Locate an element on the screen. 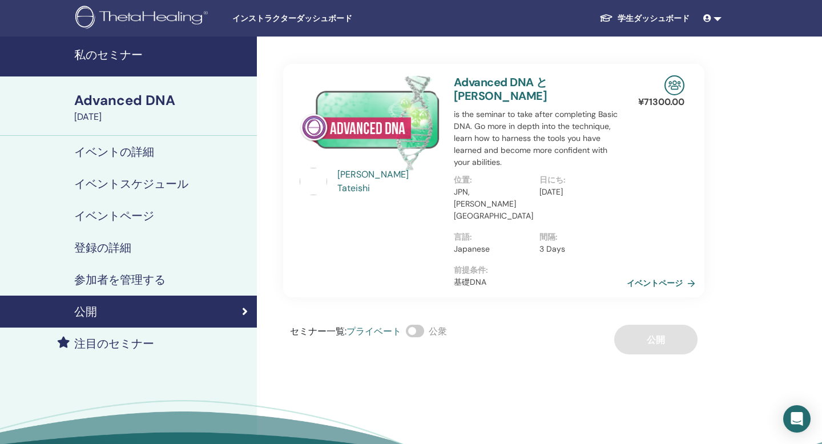 This screenshot has width=822, height=444. img: graduation-cap-white.svg is located at coordinates (606, 18).